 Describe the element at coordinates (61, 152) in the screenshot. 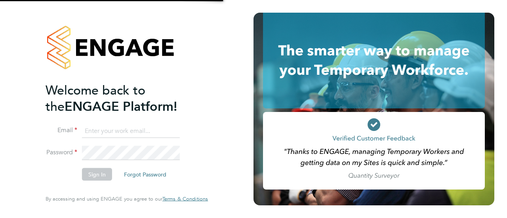

I see `label: Password` at that location.